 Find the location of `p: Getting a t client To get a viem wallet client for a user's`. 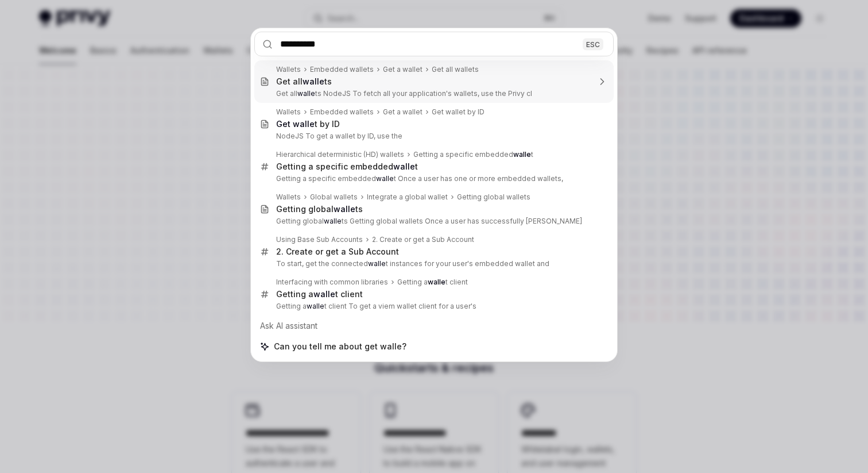

p: Getting a t client To get a viem wallet client for a user's is located at coordinates (433, 307).